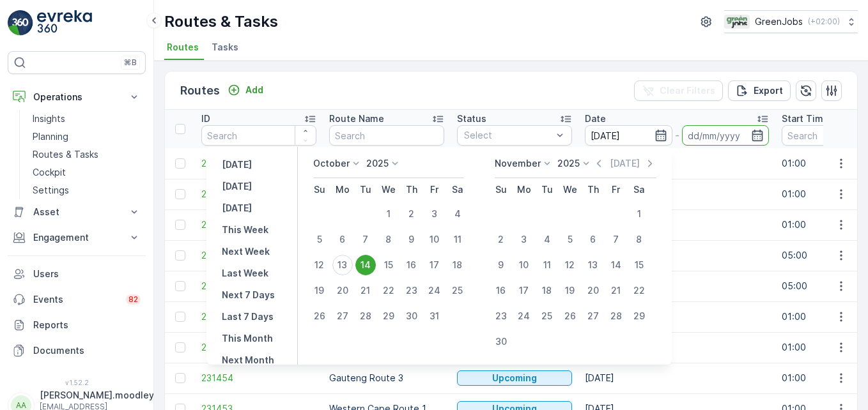 The image size is (868, 410). I want to click on div: 16, so click(412, 265).